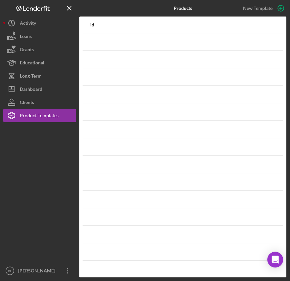 The image size is (290, 281). Describe the element at coordinates (40, 89) in the screenshot. I see `button: Dashboard` at that location.